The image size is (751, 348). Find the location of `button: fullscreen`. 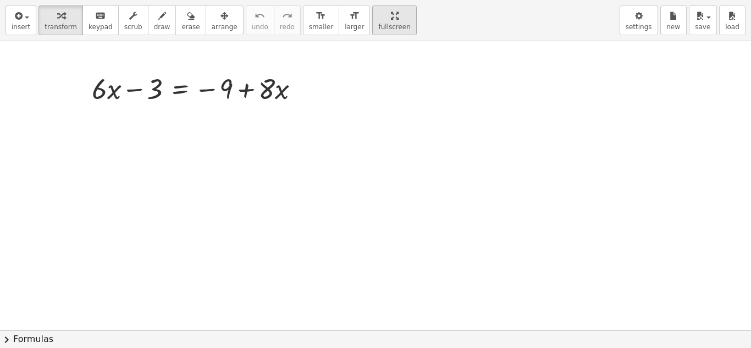

button: fullscreen is located at coordinates (394, 20).